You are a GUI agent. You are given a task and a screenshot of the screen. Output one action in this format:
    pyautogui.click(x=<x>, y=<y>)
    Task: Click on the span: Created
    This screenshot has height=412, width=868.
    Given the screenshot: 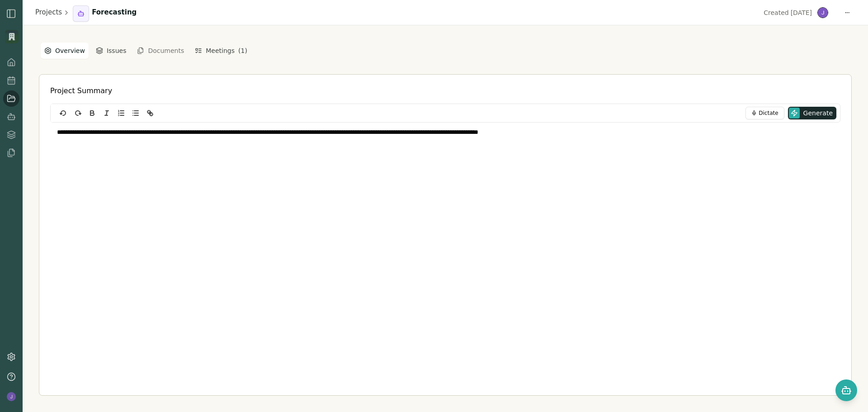 What is the action you would take?
    pyautogui.click(x=776, y=13)
    